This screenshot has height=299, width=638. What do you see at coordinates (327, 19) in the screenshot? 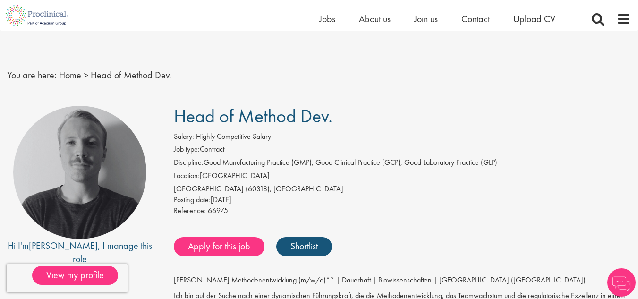
I see `span: Jobs` at bounding box center [327, 19].